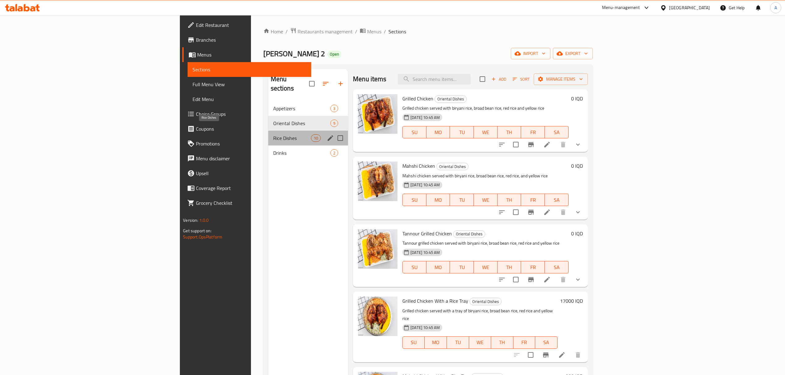 Image resolution: width=785 pixels, height=375 pixels. Describe the element at coordinates (247, 25) in the screenshot. I see `a: Edit Restaurant` at that location.